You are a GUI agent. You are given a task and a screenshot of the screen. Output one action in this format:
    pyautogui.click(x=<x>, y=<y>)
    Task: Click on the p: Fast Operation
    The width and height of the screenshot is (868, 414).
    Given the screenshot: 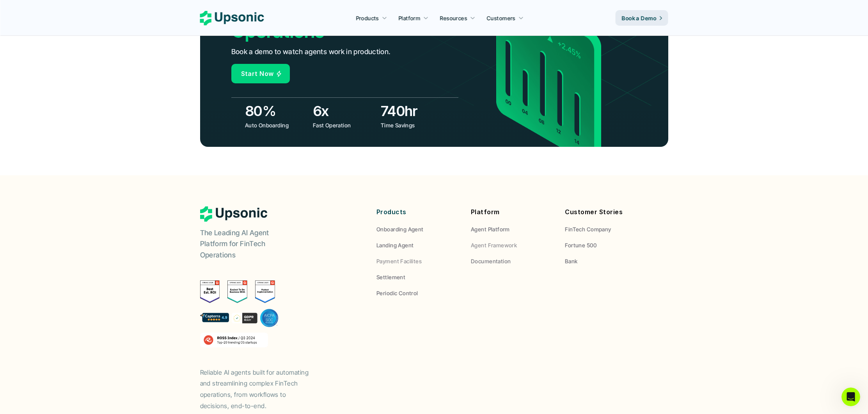 What is the action you would take?
    pyautogui.click(x=344, y=125)
    